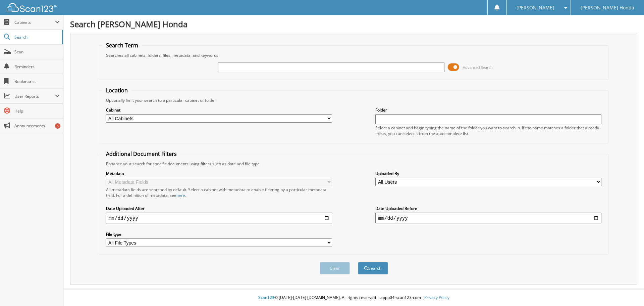  What do you see at coordinates (335, 268) in the screenshot?
I see `button: Clear` at bounding box center [335, 268].